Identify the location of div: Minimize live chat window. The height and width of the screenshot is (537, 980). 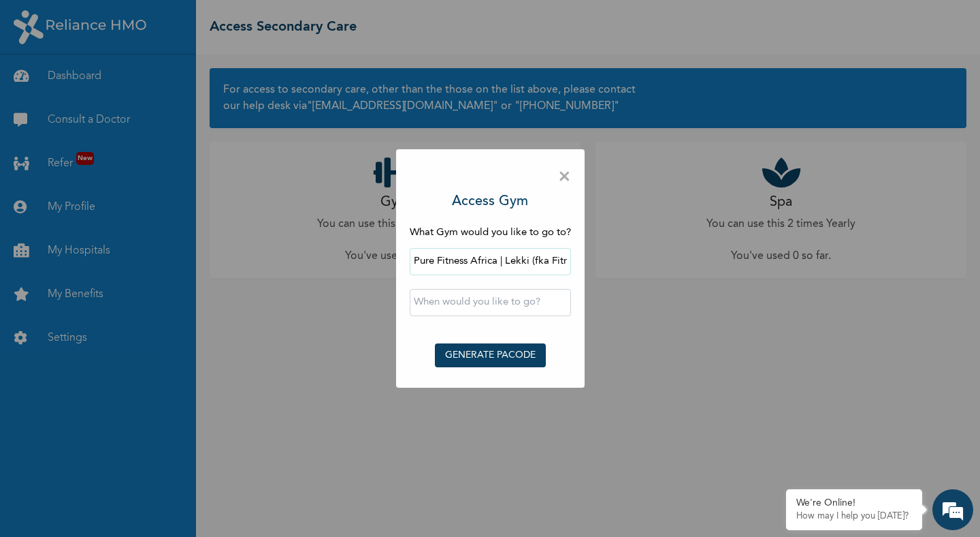
(240, 23).